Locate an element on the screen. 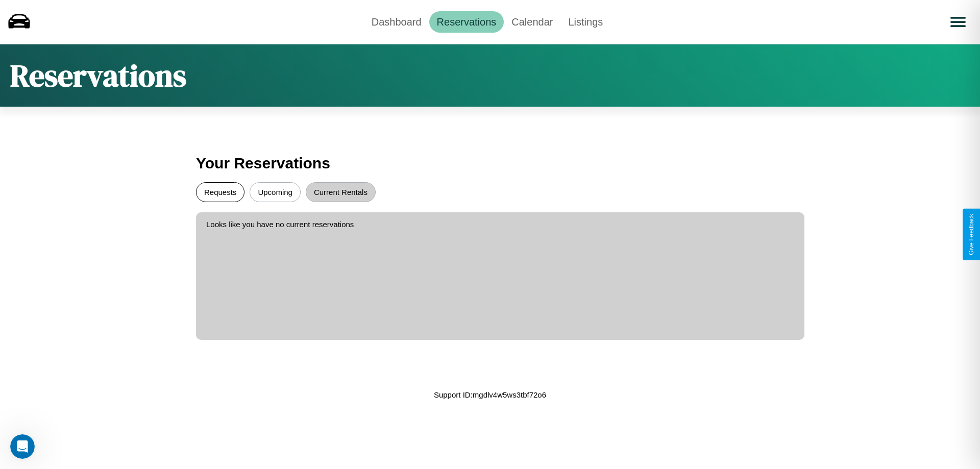 The width and height of the screenshot is (980, 469). button: Current Rentals is located at coordinates (340, 192).